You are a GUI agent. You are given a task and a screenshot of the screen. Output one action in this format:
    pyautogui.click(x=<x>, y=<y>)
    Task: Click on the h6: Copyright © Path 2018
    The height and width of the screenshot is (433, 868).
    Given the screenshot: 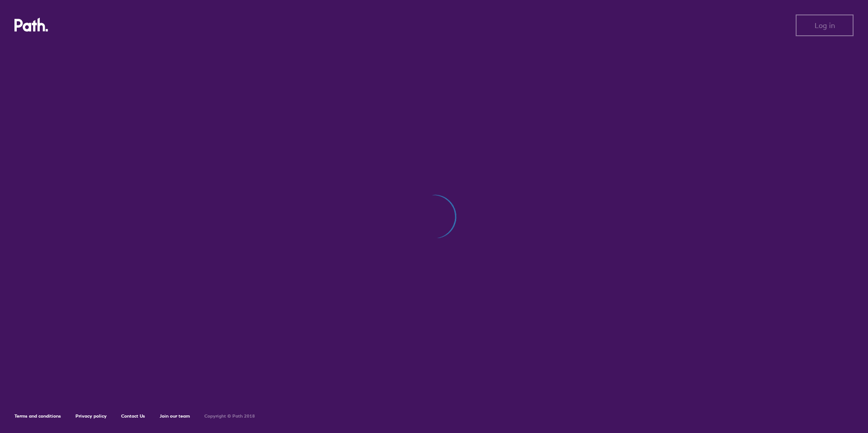 What is the action you would take?
    pyautogui.click(x=230, y=416)
    